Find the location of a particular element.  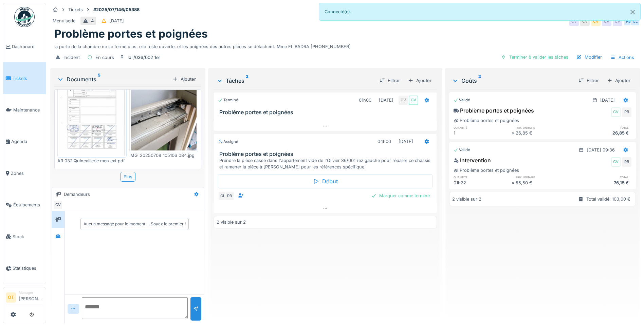

a: Stock is located at coordinates (25, 237).